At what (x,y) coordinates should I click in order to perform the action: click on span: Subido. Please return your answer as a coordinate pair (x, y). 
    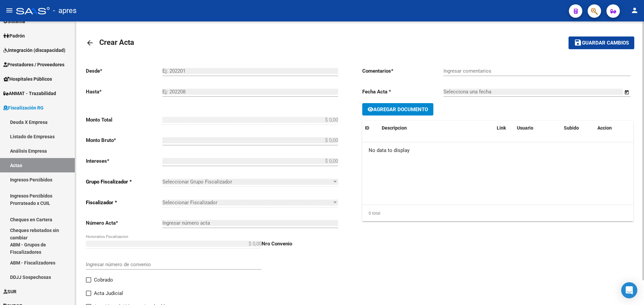
    Looking at the image, I should click on (571, 128).